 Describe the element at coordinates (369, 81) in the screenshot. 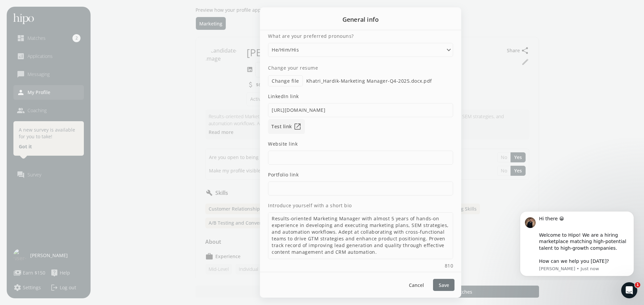

I see `span: Khatri_Hardik-Marketing Manager-Q4-2025.docx.pdf` at that location.